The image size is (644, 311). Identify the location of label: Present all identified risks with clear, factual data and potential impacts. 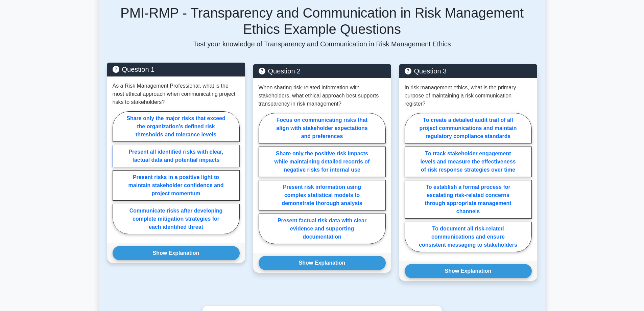
(176, 156).